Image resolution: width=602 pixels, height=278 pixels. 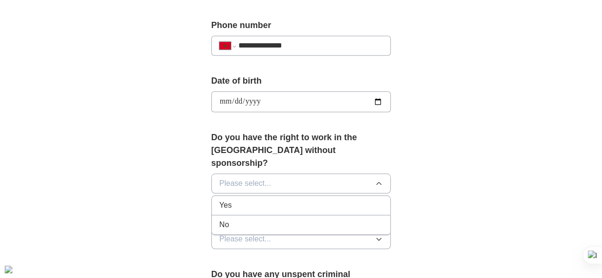 I want to click on span: No, so click(x=224, y=225).